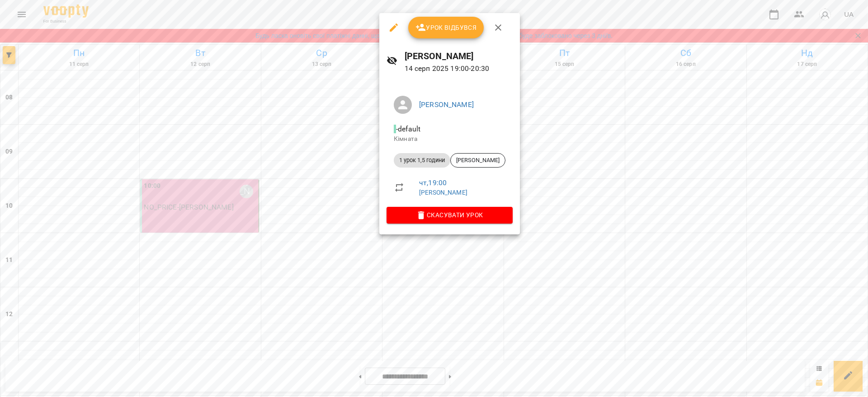  What do you see at coordinates (449, 215) in the screenshot?
I see `span: Скасувати Урок` at bounding box center [449, 215].